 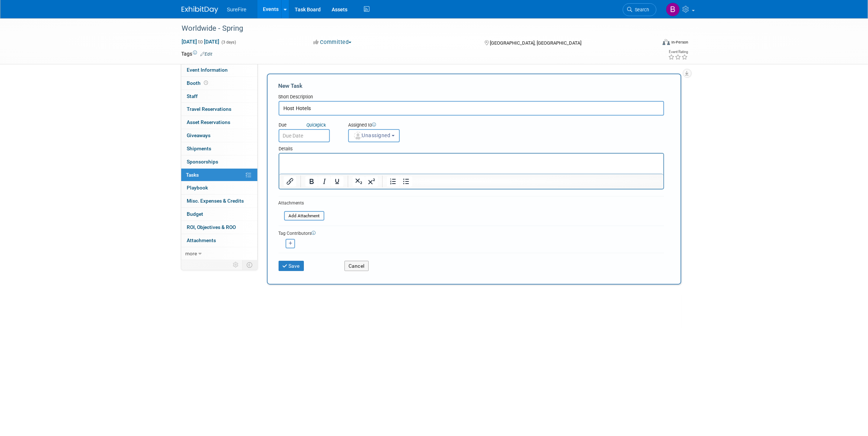 I want to click on button: Underline, so click(x=337, y=181).